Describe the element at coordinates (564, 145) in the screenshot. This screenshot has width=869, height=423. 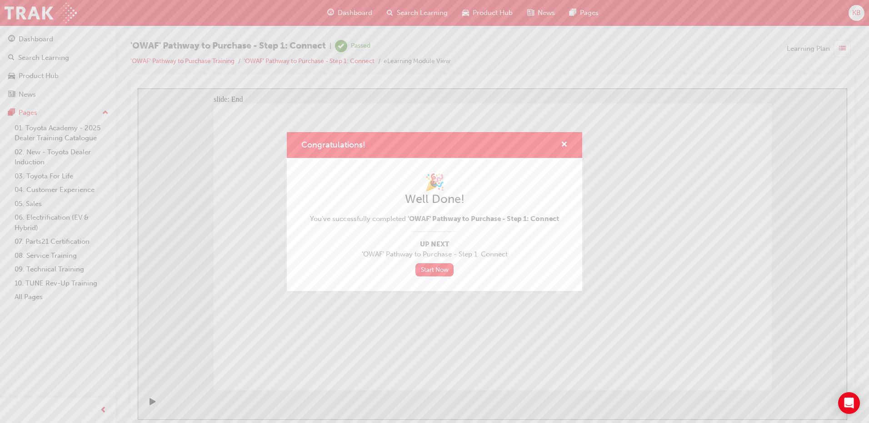
I see `span: cross-icon` at that location.